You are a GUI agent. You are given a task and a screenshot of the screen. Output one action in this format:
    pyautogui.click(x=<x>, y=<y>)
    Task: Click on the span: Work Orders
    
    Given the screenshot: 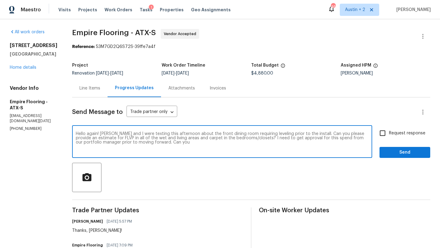 What is the action you would take?
    pyautogui.click(x=118, y=10)
    